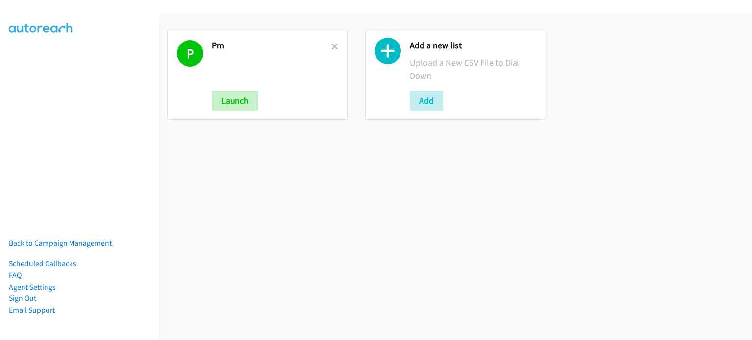 This screenshot has width=752, height=340. I want to click on a: Scheduled Callbacks, so click(43, 263).